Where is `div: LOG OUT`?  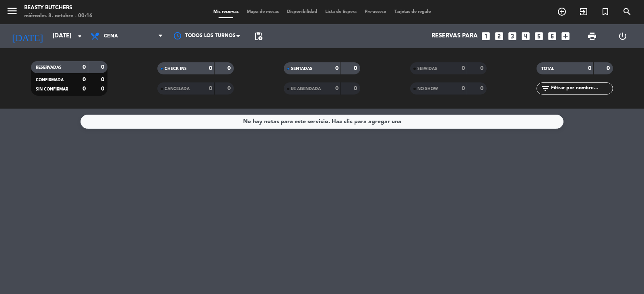 div: LOG OUT is located at coordinates (622, 36).